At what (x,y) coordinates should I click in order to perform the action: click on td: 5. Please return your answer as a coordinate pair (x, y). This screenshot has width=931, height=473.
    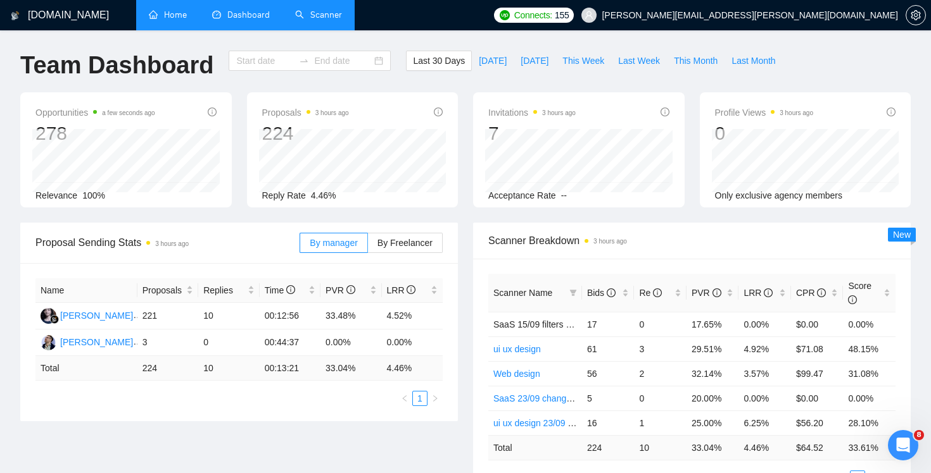
    Looking at the image, I should click on (608, 398).